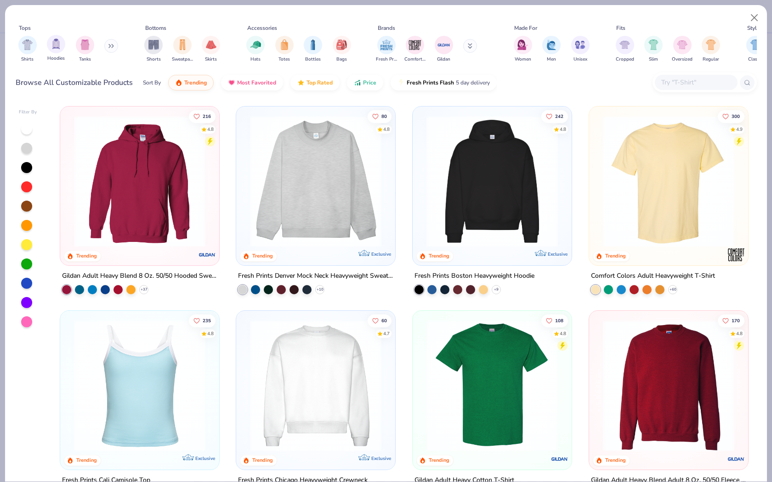  I want to click on span: Fresh Prints, so click(386, 59).